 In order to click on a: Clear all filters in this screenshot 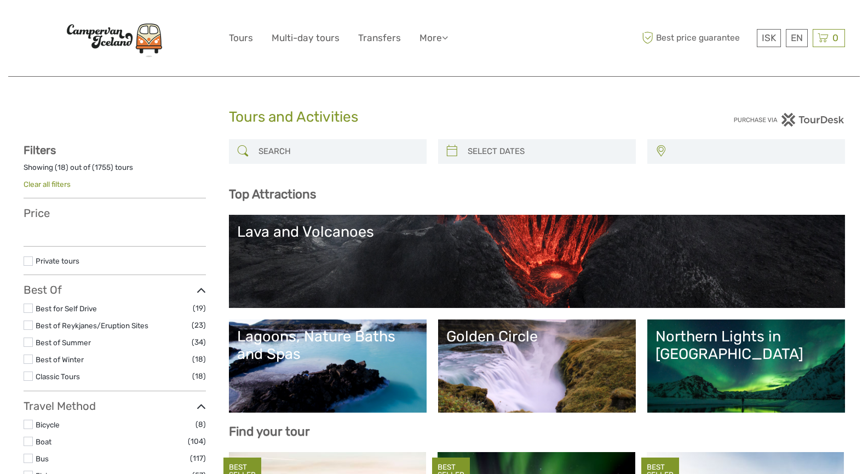, I will do `click(47, 184)`.